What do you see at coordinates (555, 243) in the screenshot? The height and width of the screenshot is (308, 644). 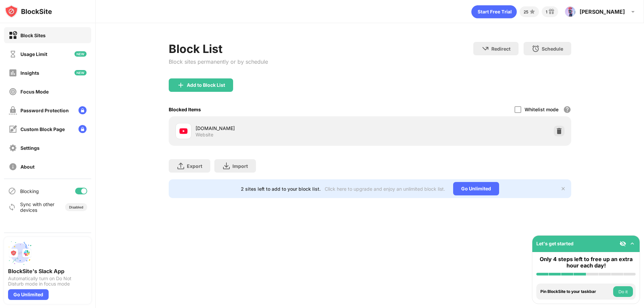 I see `div: Let's get started` at bounding box center [555, 243].